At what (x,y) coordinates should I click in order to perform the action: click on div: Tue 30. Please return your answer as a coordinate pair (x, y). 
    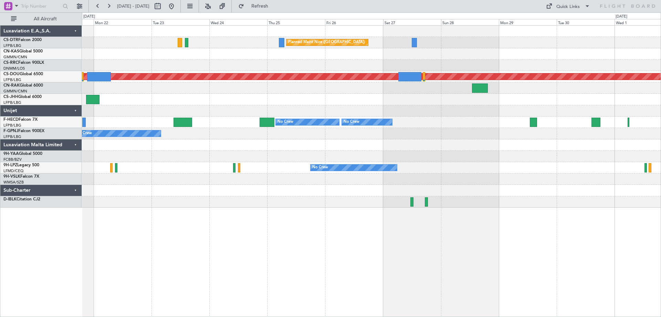
    Looking at the image, I should click on (586, 22).